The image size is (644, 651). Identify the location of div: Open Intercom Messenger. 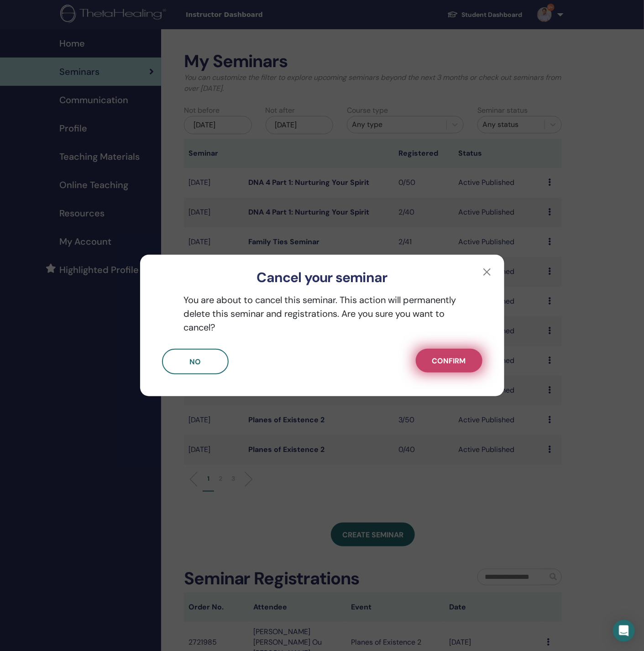
(624, 631).